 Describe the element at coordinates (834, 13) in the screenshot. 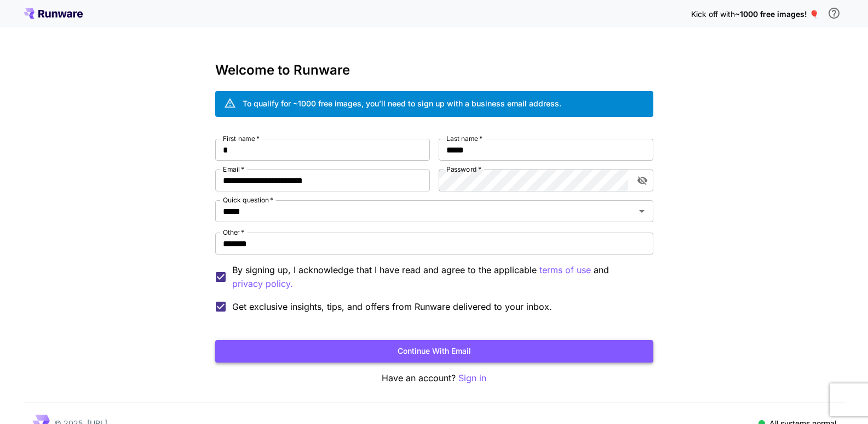

I see `button: In order to qualify for free credit, you need to sign up with a business email address and click ...` at that location.